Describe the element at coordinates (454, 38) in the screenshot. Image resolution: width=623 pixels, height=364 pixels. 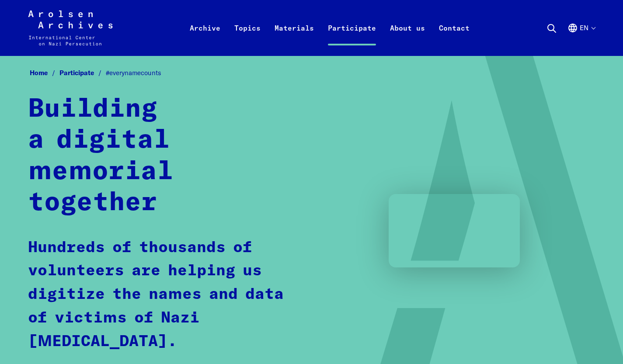
I see `a: Contact` at that location.